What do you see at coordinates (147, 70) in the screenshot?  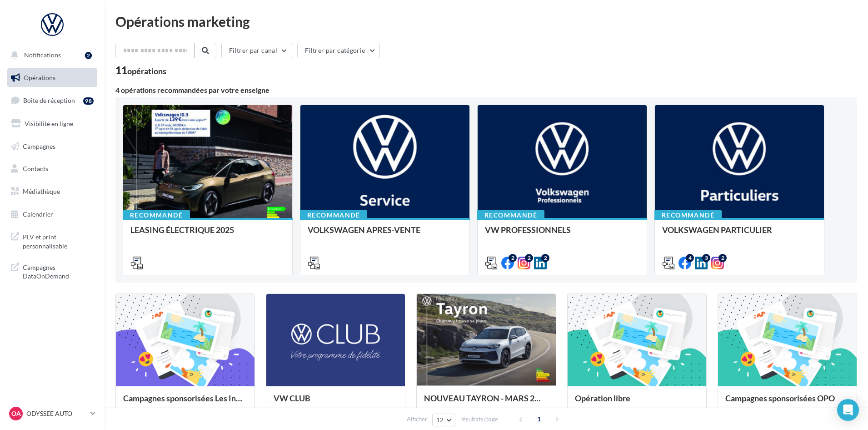 I see `div: opérations` at bounding box center [147, 70].